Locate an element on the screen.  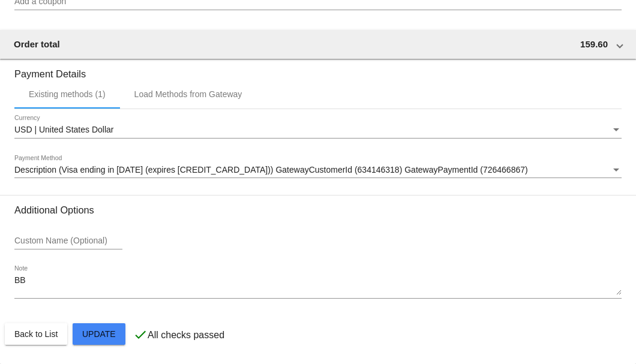
input: Custom Name (Optional) is located at coordinates (68, 241).